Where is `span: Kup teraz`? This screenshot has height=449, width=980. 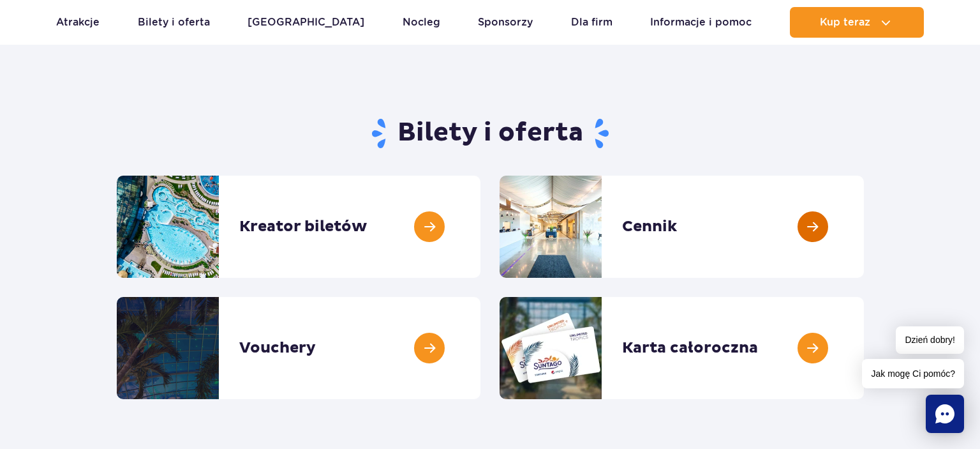
span: Kup teraz is located at coordinates (845, 23).